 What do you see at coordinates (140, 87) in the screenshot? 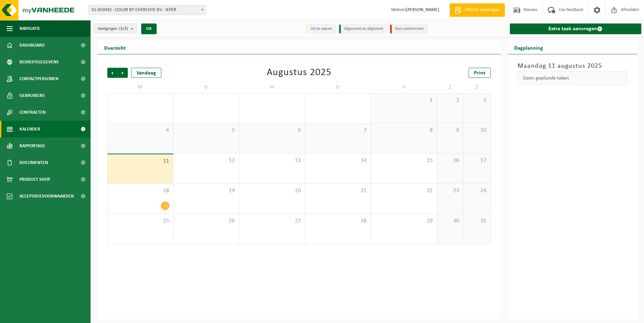
I see `td: M` at bounding box center [140, 87].